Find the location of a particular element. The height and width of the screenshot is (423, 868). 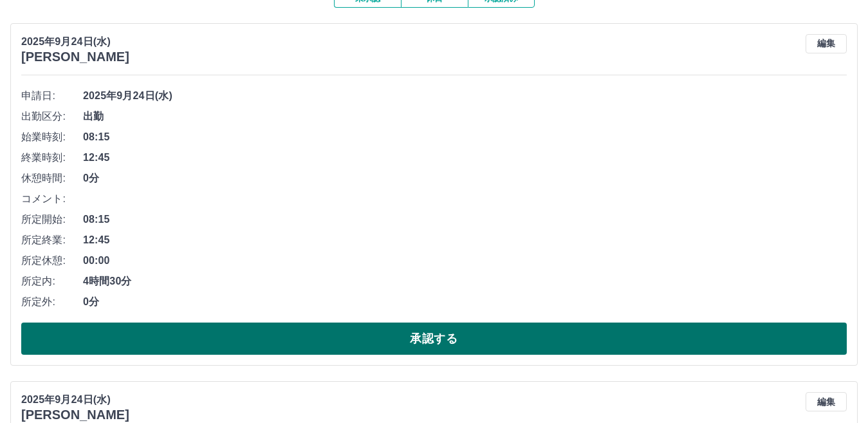

span: 申請日: is located at coordinates (52, 96).